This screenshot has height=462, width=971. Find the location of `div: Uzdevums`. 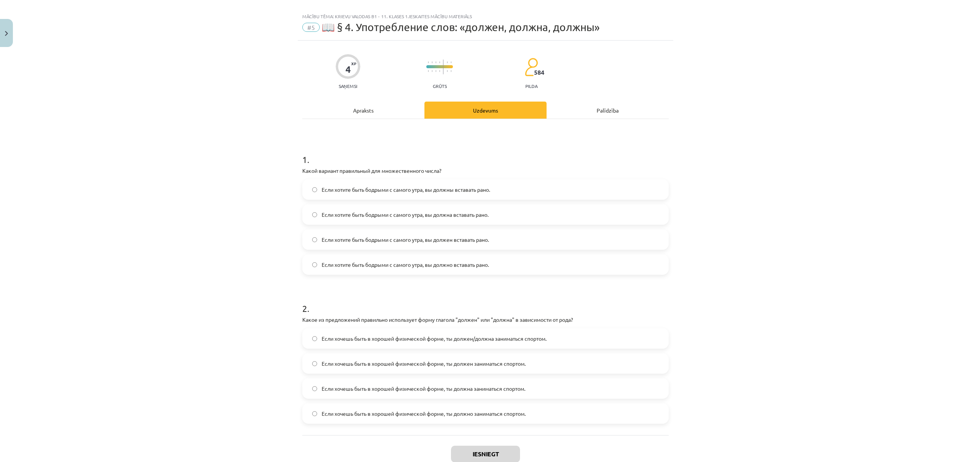

div: Uzdevums is located at coordinates (486, 110).